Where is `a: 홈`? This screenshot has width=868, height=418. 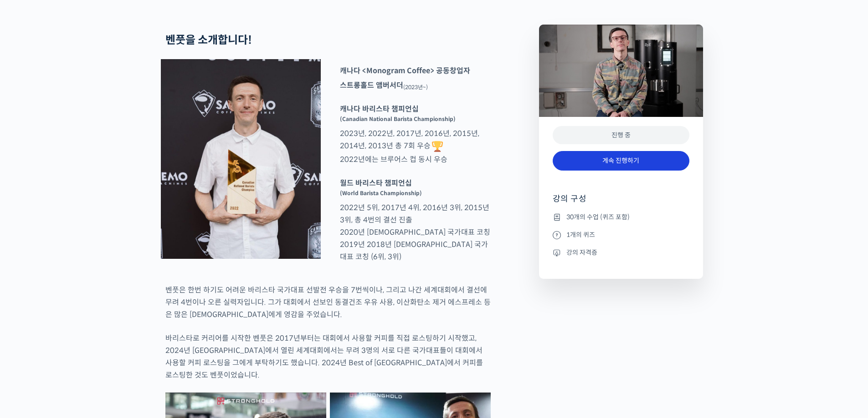 a: 홈 is located at coordinates (31, 300).